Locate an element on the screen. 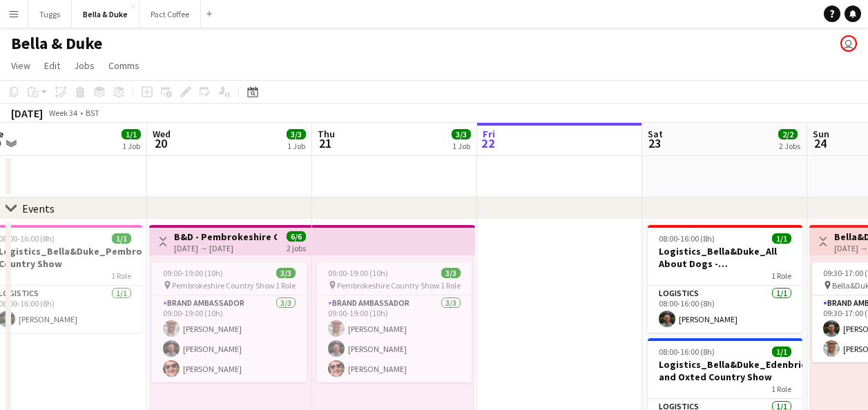  button: Pact Coffee is located at coordinates (170, 14).